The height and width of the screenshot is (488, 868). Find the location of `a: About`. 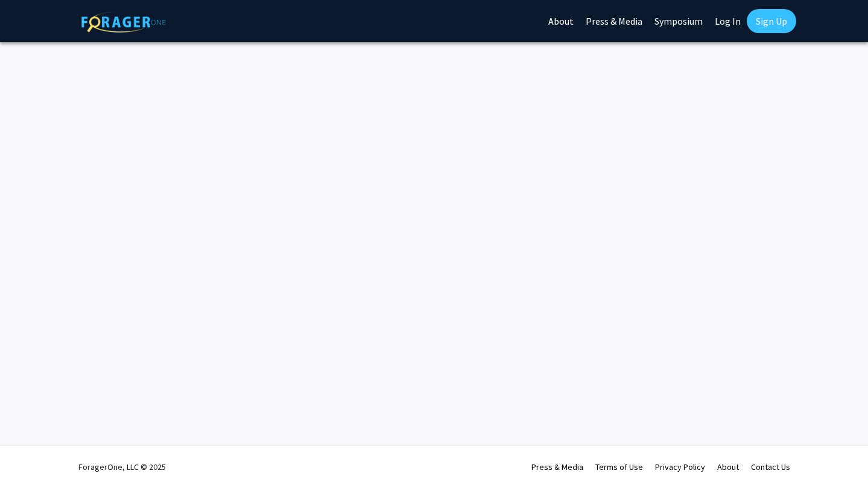

a: About is located at coordinates (728, 467).